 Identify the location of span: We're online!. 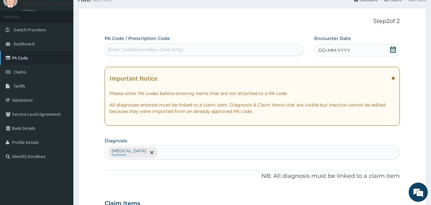
(63, 94).